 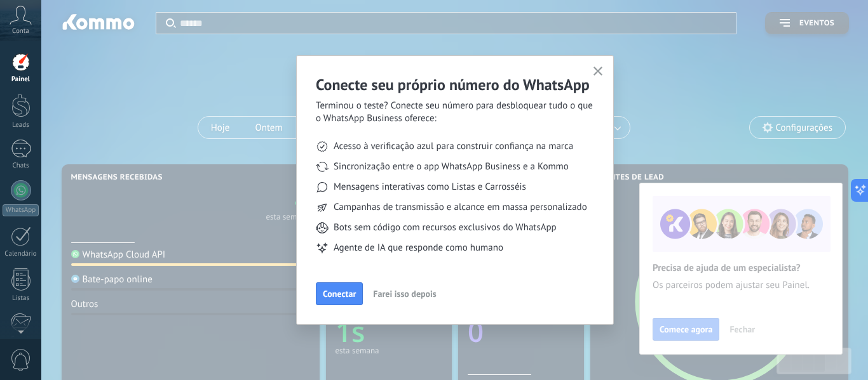 I want to click on span: Mensagens interativas como Listas e Carrosséis, so click(x=430, y=187).